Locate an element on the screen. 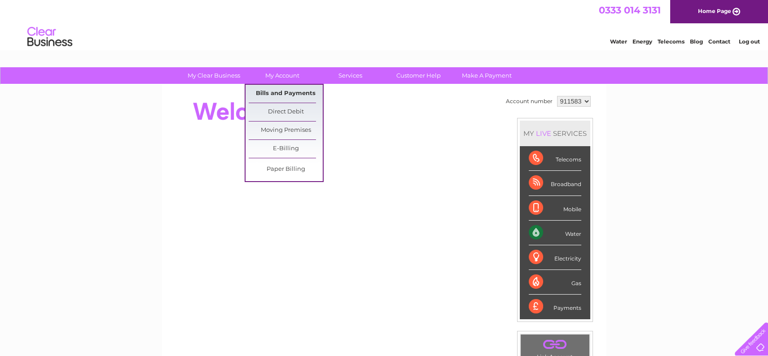  a: Paper Billing is located at coordinates (285, 170).